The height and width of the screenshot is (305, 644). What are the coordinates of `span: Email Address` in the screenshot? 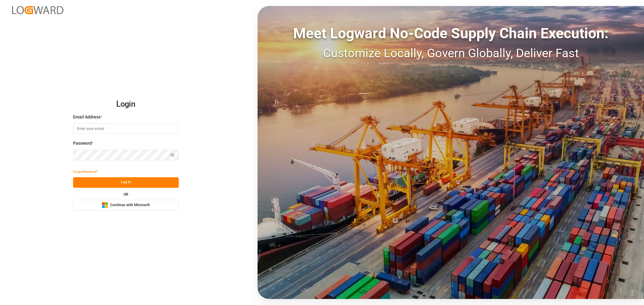 It's located at (87, 117).